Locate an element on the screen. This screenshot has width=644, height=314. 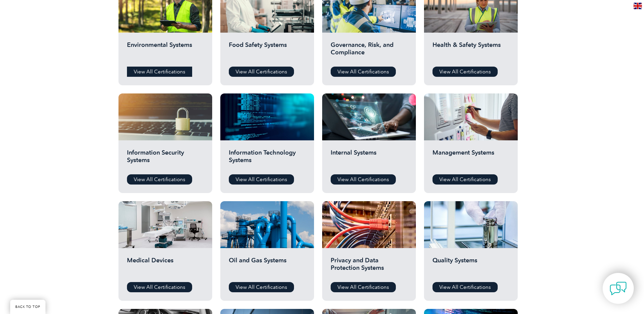
h2: Health & Safety Systems is located at coordinates (471, 52).